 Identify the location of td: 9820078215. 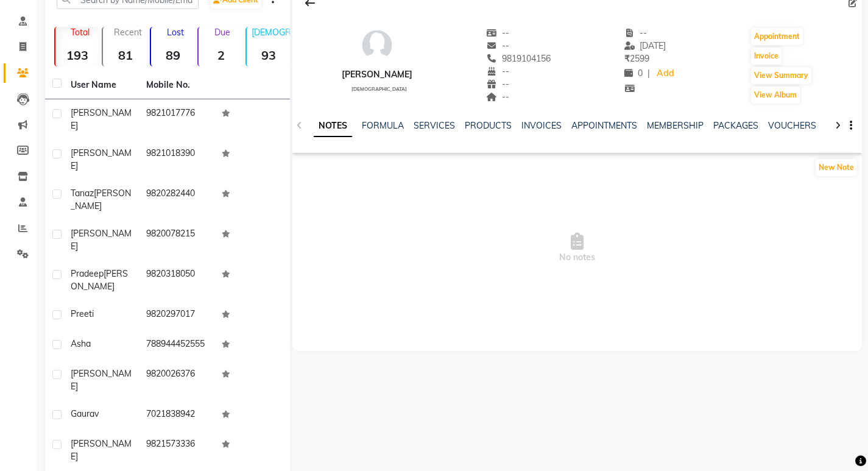
(177, 240).